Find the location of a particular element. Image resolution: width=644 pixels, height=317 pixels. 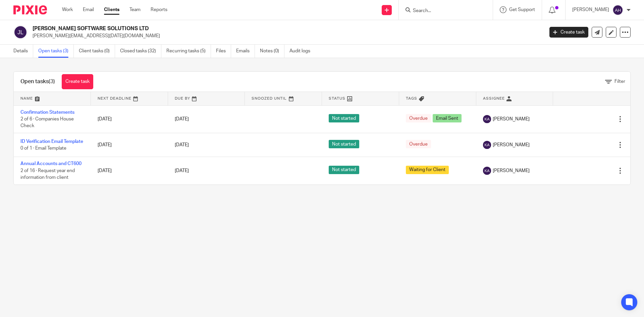

a: Team is located at coordinates (135, 10).